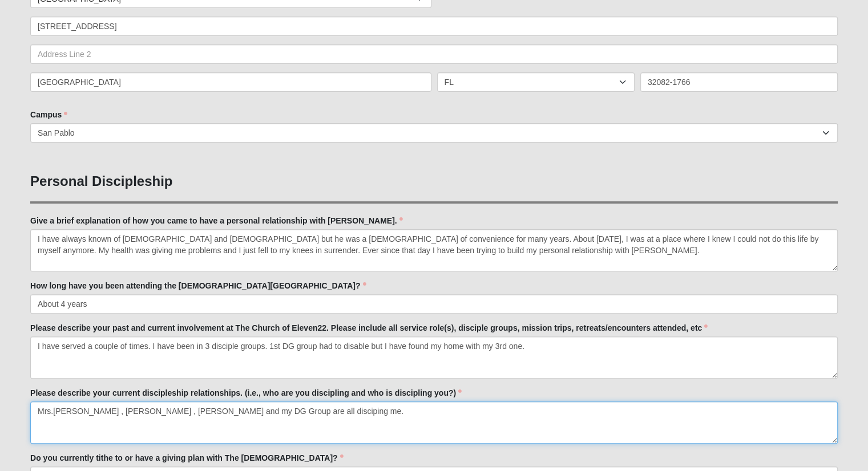 This screenshot has width=868, height=471. I want to click on input: Address Line 2, so click(434, 54).